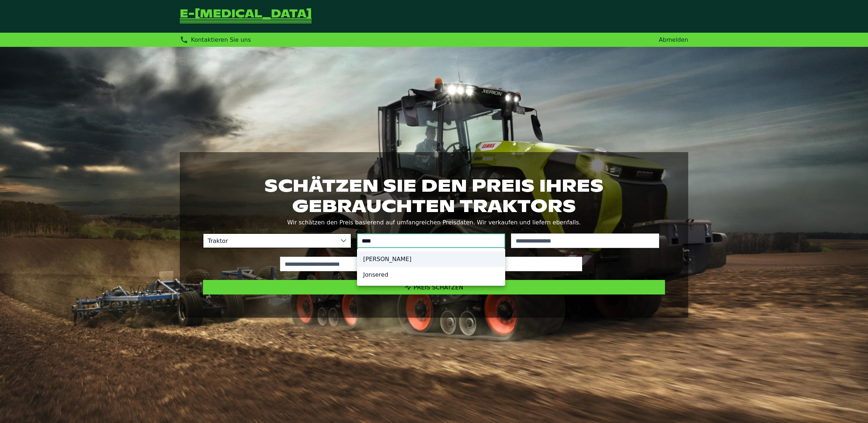  What do you see at coordinates (673, 40) in the screenshot?
I see `a: Abmelden` at bounding box center [673, 40].